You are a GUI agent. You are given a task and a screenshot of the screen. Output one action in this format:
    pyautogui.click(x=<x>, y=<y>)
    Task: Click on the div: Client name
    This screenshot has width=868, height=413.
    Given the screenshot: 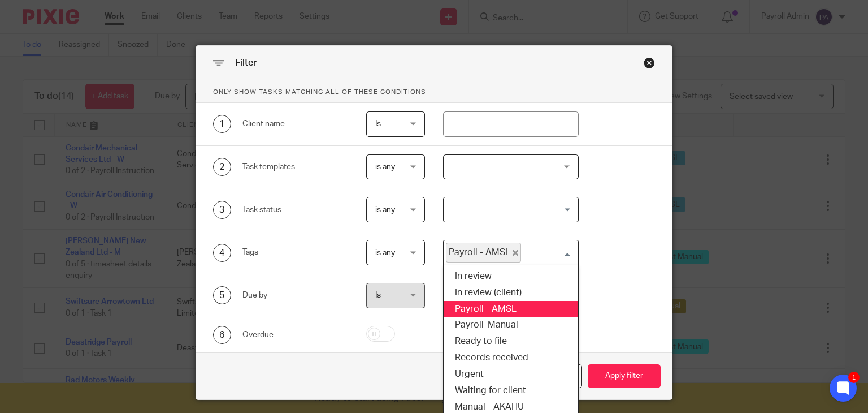 What is the action you would take?
    pyautogui.click(x=295, y=124)
    